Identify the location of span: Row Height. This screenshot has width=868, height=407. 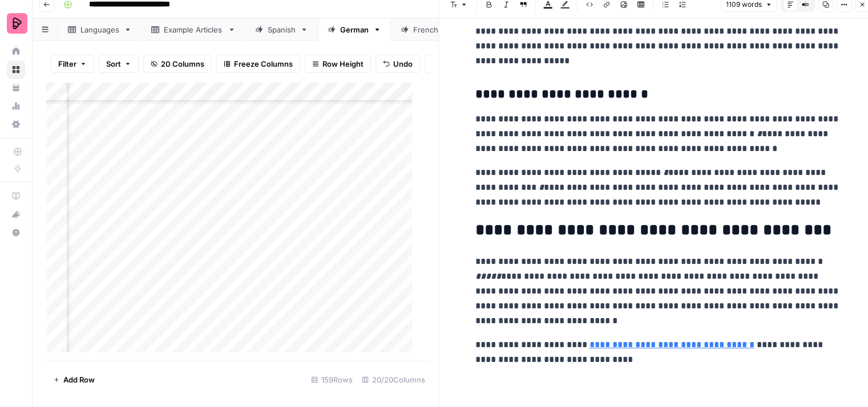
(343, 64).